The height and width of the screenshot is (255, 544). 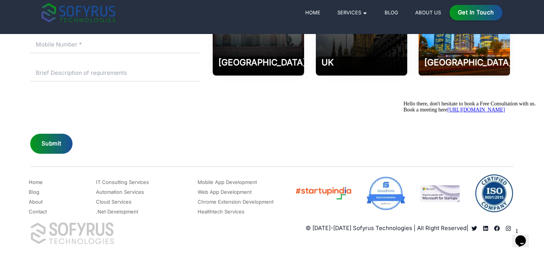 I want to click on img: Startup India, so click(x=323, y=193).